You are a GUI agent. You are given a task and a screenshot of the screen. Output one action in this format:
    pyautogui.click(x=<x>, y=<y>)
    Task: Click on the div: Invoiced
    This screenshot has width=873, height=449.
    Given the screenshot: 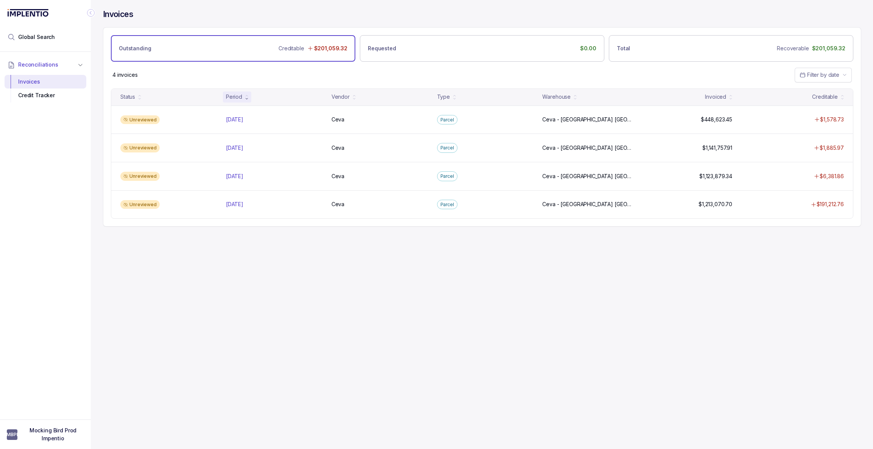 What is the action you would take?
    pyautogui.click(x=715, y=97)
    